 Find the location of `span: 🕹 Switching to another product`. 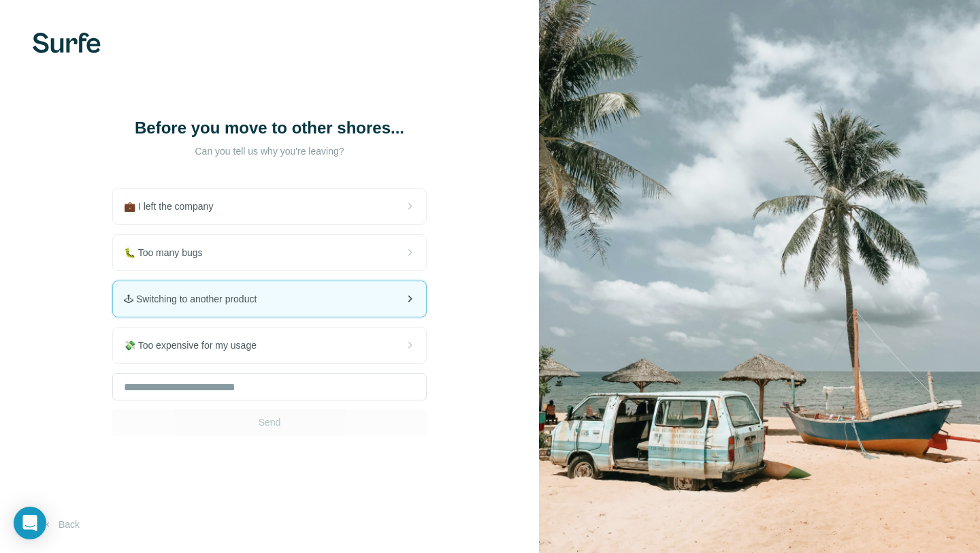

span: 🕹 Switching to another product is located at coordinates (195, 299).